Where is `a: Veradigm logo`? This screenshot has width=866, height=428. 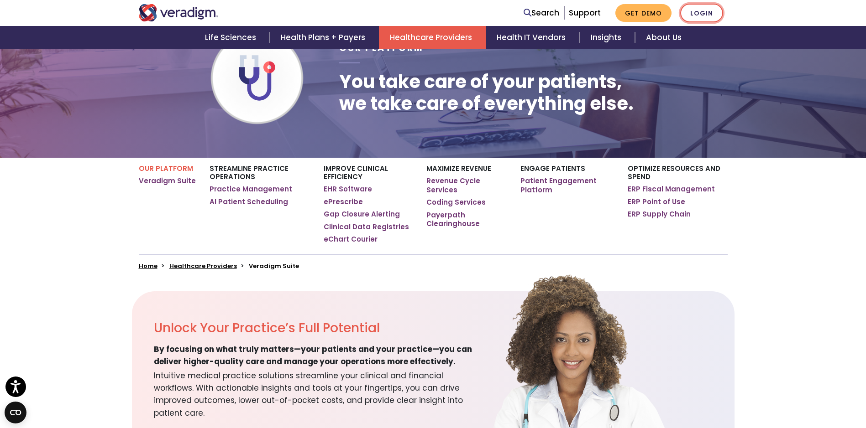 a: Veradigm logo is located at coordinates (178, 13).